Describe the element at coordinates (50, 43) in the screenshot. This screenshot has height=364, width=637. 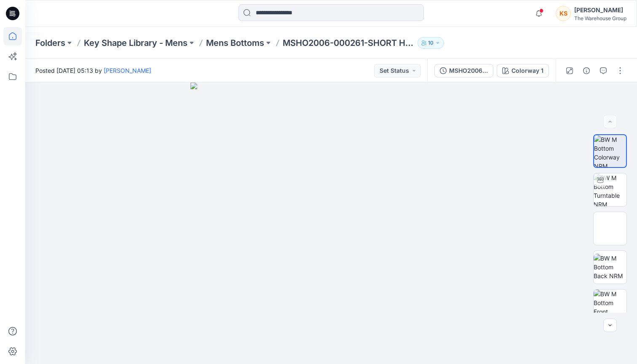
I see `a: Folders` at that location.